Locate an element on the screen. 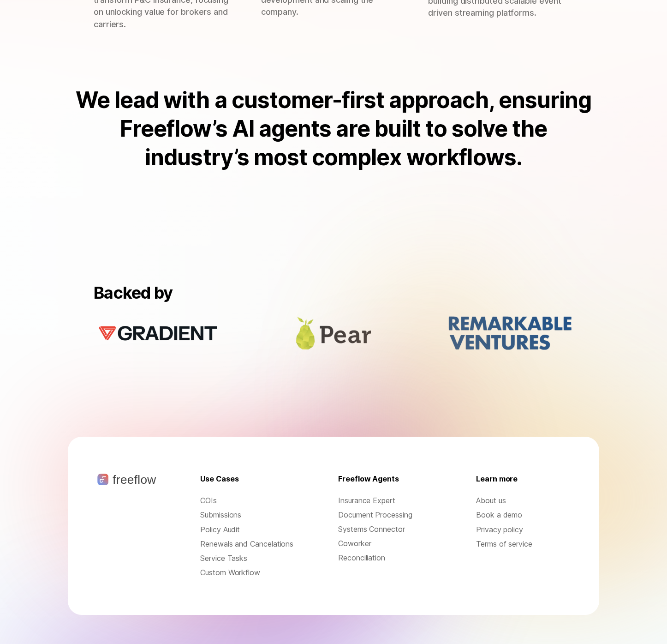 The image size is (667, 644). h3: We lead with a customer-first approach, ensuring Freeflow’s AI agents are built to solve the indu... is located at coordinates (334, 129).